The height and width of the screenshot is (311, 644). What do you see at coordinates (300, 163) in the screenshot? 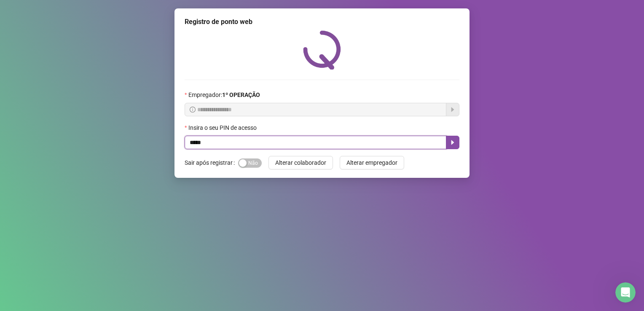
I see `span: Alterar colaborador` at bounding box center [300, 163].